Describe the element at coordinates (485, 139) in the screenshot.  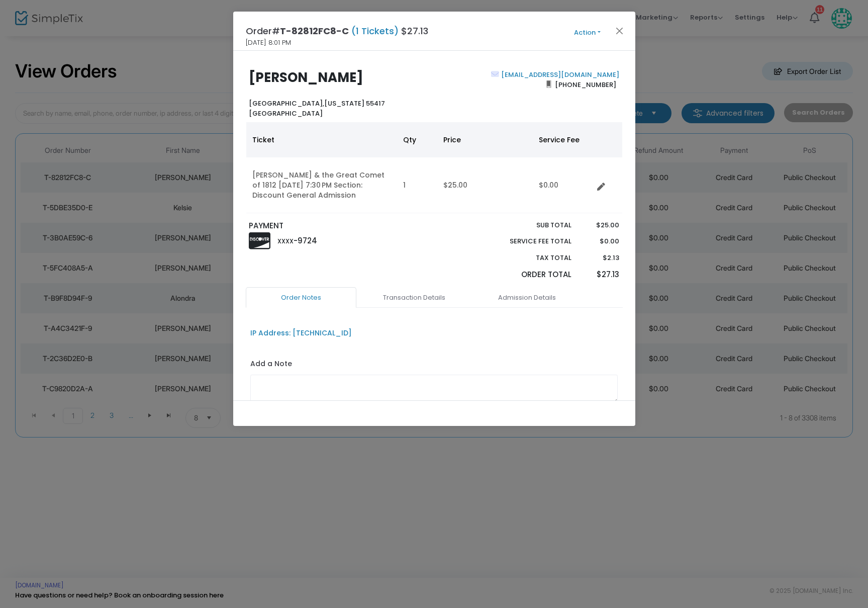
I see `th: Price` at that location.